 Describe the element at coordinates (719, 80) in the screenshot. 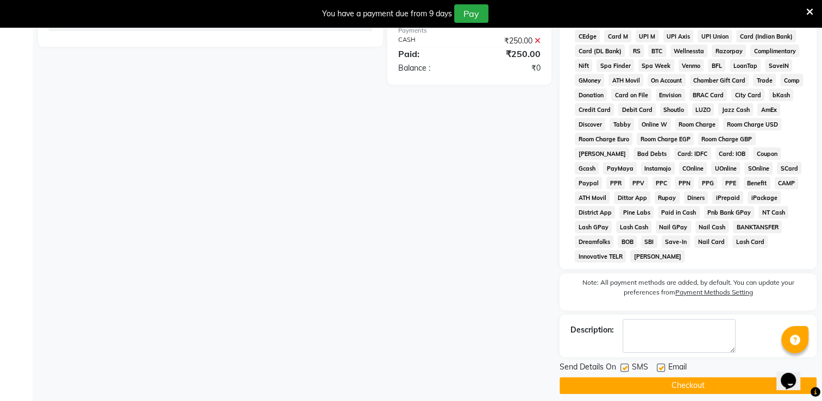

I see `span: Chamber Gift Card` at that location.